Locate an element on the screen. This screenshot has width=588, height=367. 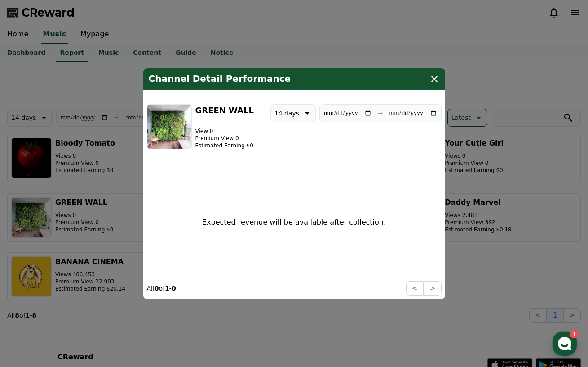
a: Settings is located at coordinates (144, 297).